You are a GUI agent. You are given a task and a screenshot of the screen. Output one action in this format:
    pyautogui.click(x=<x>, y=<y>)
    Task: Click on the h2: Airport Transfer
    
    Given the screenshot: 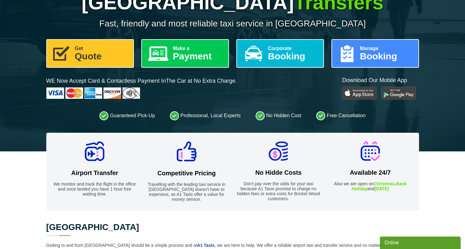 What is the action you would take?
    pyautogui.click(x=95, y=173)
    